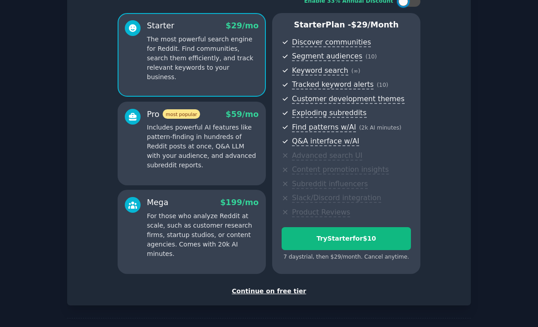 The image size is (538, 327). Describe the element at coordinates (203, 58) in the screenshot. I see `p: The most powerful search engine for Reddit. Find communities, search them efficiently, and track ...` at that location.